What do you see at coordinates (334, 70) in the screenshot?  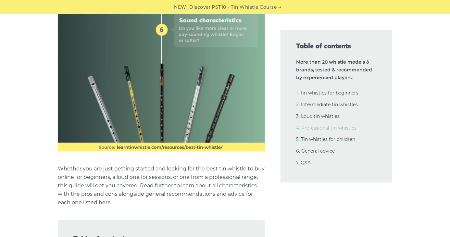 I see `strong: More than 20 whistle models & brands, tested & recommended by experienced players.` at bounding box center [334, 70].